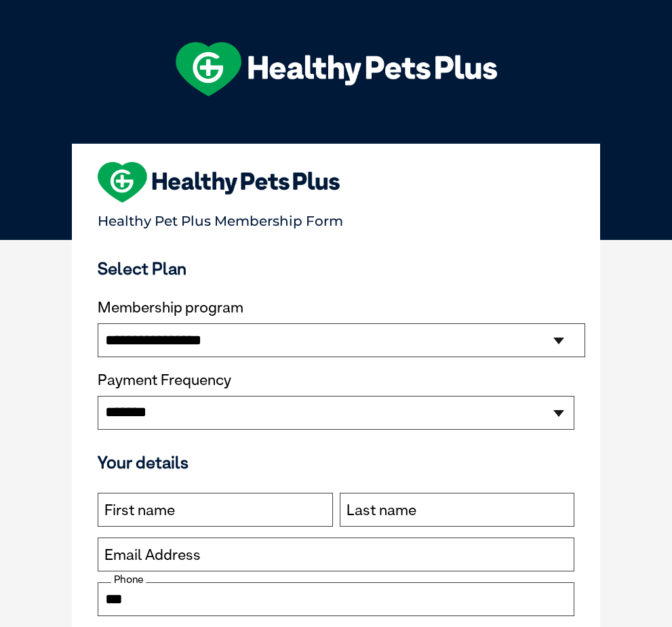 This screenshot has height=627, width=672. I want to click on label: Email Address, so click(153, 556).